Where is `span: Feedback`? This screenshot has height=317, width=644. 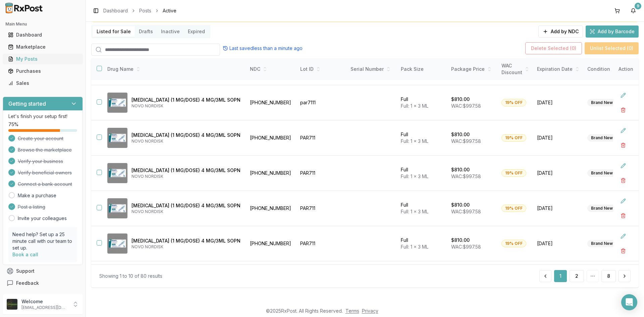 span: Feedback is located at coordinates (28, 283).